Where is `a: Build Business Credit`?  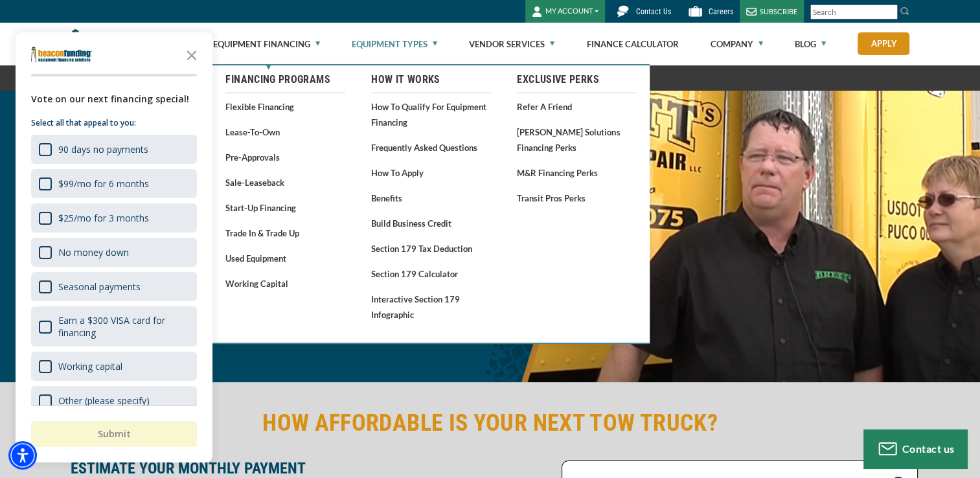
a: Build Business Credit is located at coordinates (430, 223).